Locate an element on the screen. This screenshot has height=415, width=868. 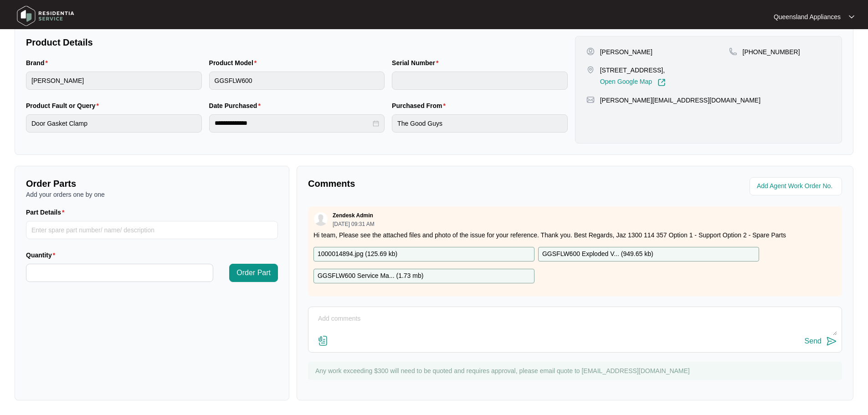
img: residentia service logo is located at coordinates (46, 16).